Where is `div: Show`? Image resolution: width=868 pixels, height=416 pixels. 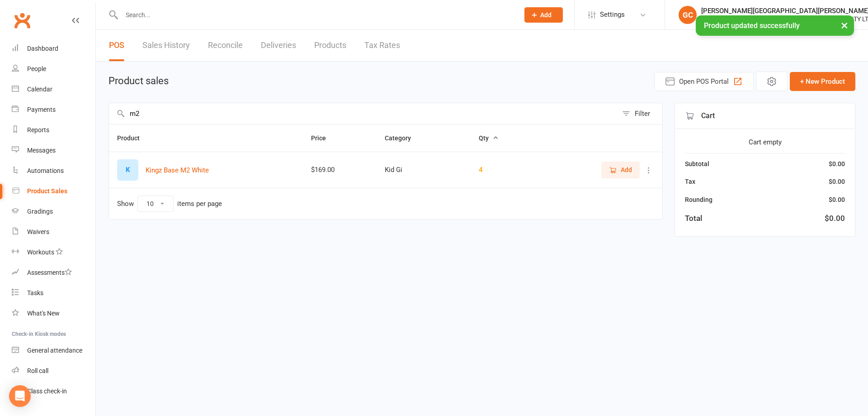 div: Show is located at coordinates (170, 204).